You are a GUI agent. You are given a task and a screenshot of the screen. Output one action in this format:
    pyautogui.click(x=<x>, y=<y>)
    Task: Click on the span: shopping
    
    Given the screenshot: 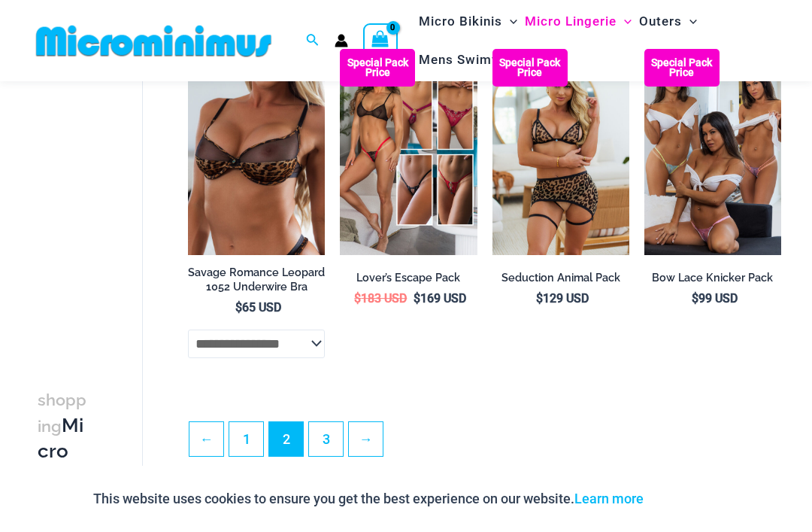 What is the action you would take?
    pyautogui.click(x=62, y=413)
    